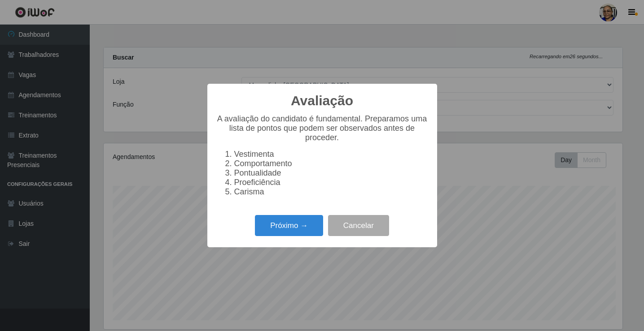 The height and width of the screenshot is (331, 644). What do you see at coordinates (331, 191) in the screenshot?
I see `li: Carisma` at bounding box center [331, 191].